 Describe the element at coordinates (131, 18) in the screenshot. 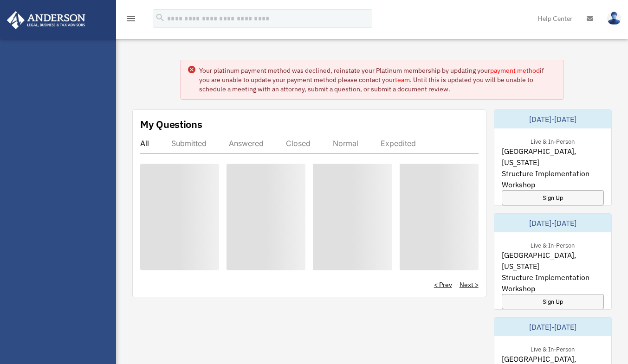

I see `i: menu` at that location.